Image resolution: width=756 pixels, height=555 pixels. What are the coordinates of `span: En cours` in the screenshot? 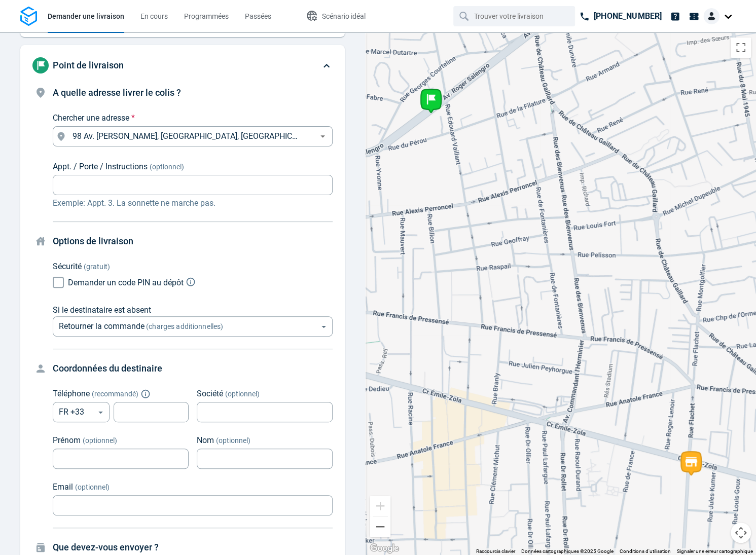 It's located at (155, 16).